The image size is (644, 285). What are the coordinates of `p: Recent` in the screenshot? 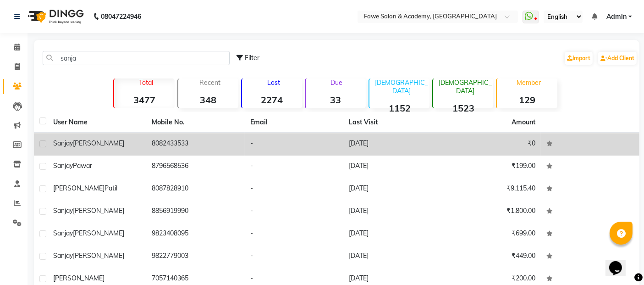 It's located at (210, 82).